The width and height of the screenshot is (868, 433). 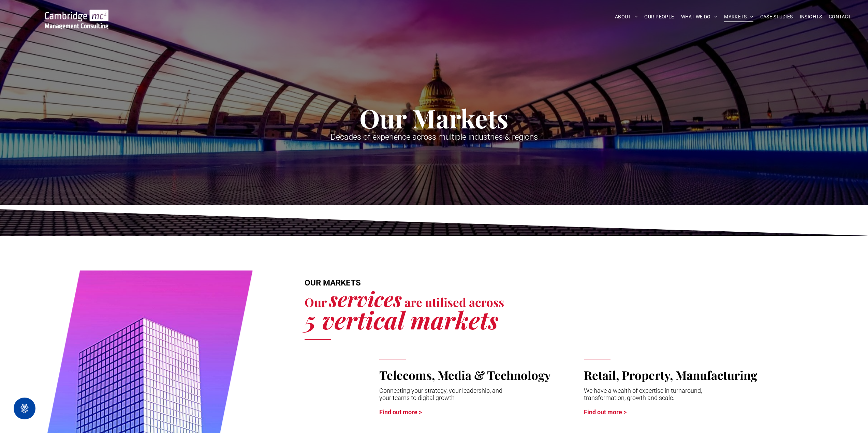 What do you see at coordinates (365, 298) in the screenshot?
I see `span: services` at bounding box center [365, 298].